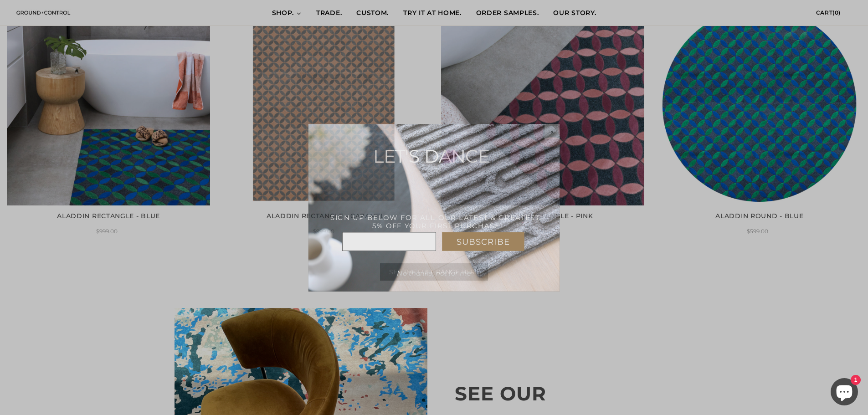 The width and height of the screenshot is (868, 415). What do you see at coordinates (434, 273) in the screenshot?
I see `span: No thanks, not for me` at bounding box center [434, 273].